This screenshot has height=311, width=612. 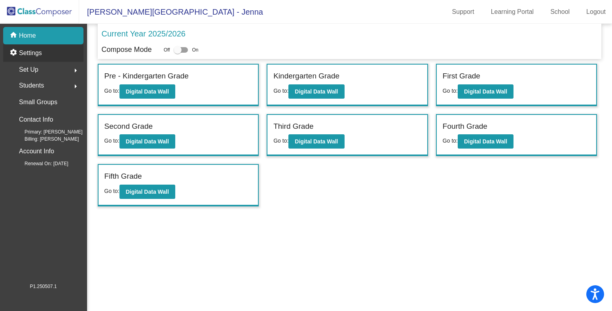 I want to click on label: First Grade, so click(x=461, y=76).